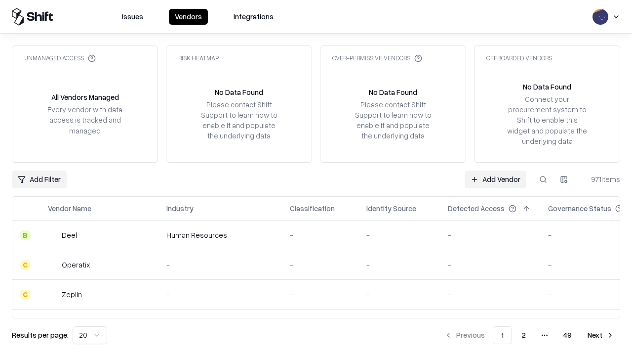 The width and height of the screenshot is (632, 356). Describe the element at coordinates (580, 208) in the screenshot. I see `div: Governance Status` at that location.